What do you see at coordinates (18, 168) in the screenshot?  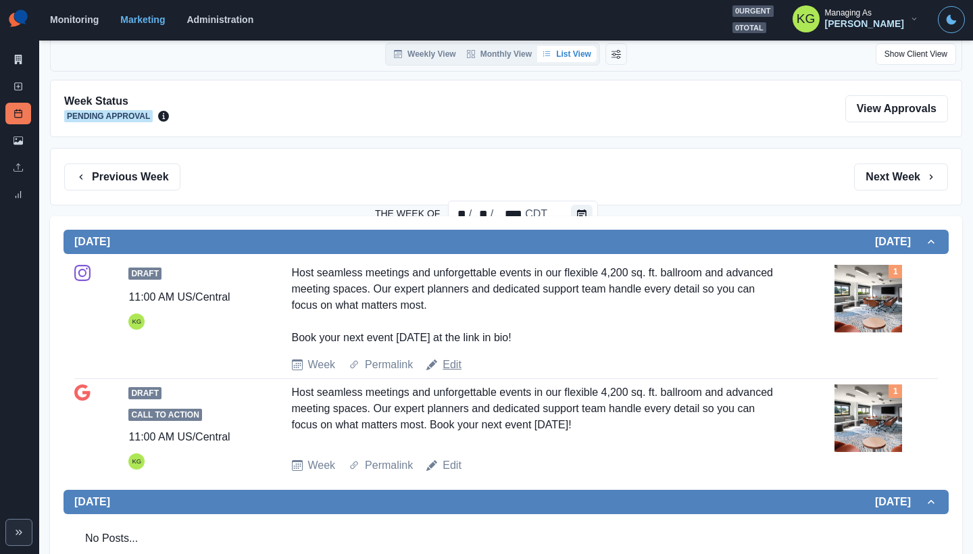 I see `a: Uploads` at bounding box center [18, 168].